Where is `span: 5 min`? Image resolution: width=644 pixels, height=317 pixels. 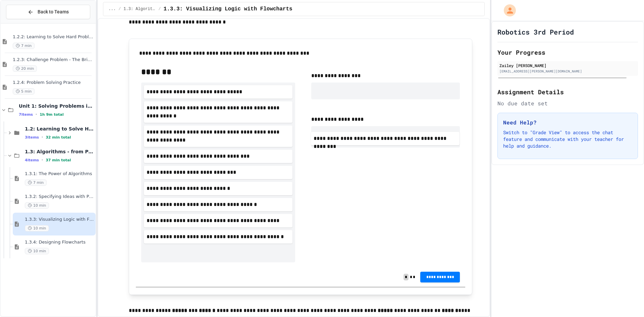 span: 5 min is located at coordinates (23, 91).